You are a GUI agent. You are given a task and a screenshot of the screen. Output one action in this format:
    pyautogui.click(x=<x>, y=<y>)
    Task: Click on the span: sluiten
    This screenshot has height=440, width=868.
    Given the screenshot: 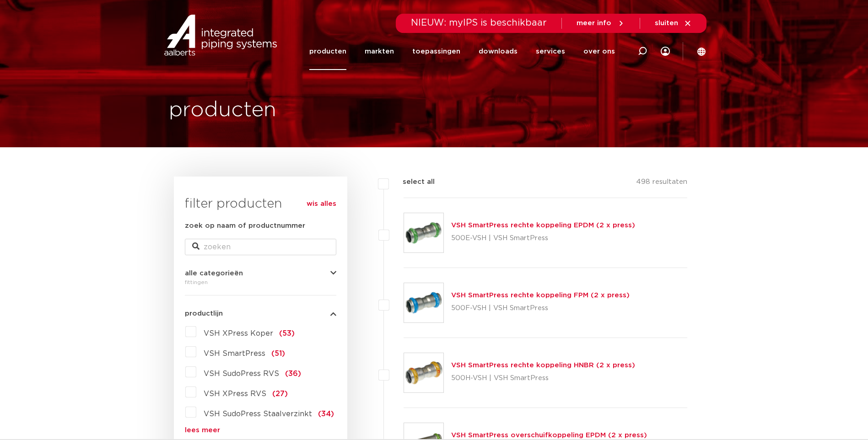 What is the action you would take?
    pyautogui.click(x=666, y=23)
    